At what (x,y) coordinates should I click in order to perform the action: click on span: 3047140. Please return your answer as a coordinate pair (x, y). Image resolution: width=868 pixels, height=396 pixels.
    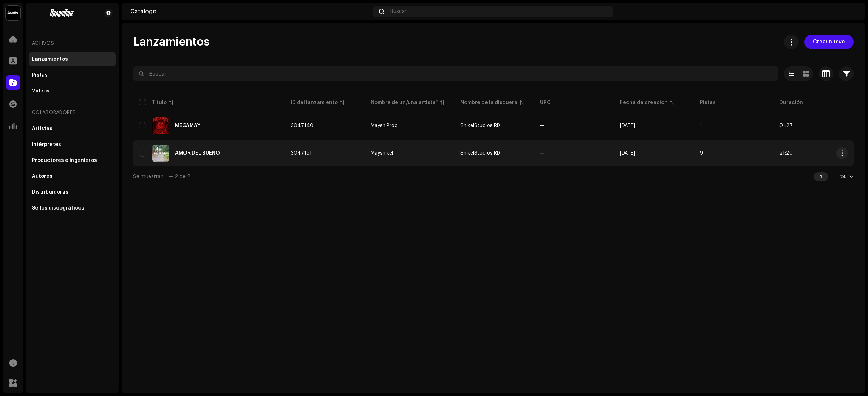
    Looking at the image, I should click on (302, 126).